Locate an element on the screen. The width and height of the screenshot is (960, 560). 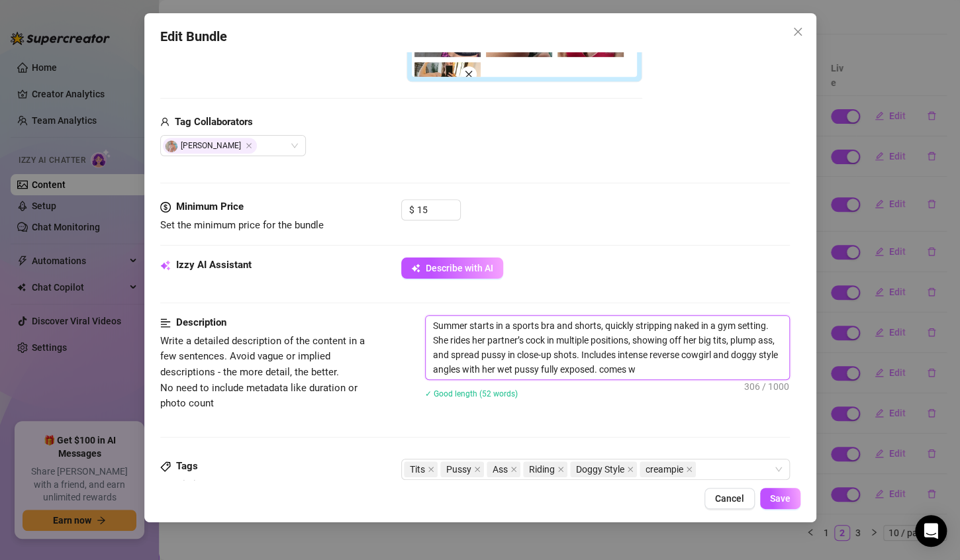
span: align-left is located at coordinates (165, 323).